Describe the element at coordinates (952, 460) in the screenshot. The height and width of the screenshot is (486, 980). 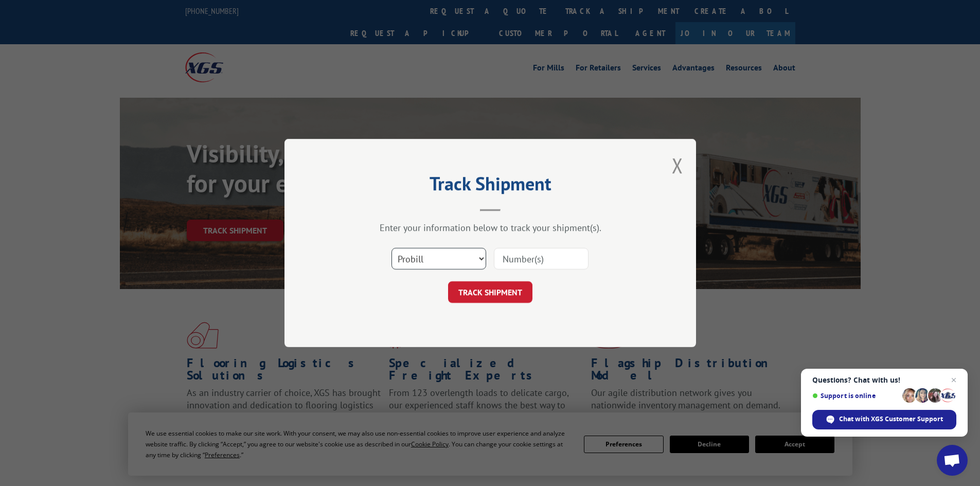
I see `a: Open chat` at that location.